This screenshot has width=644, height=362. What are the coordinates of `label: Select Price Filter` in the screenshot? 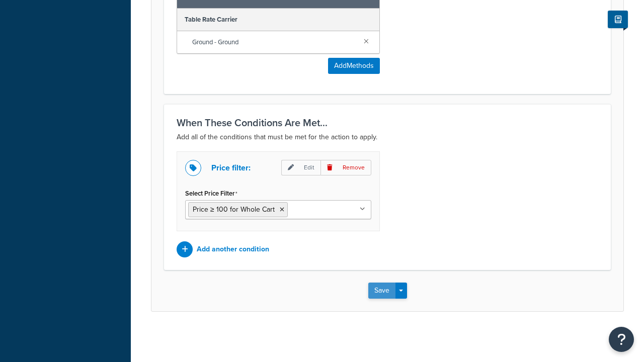 It's located at (211, 194).